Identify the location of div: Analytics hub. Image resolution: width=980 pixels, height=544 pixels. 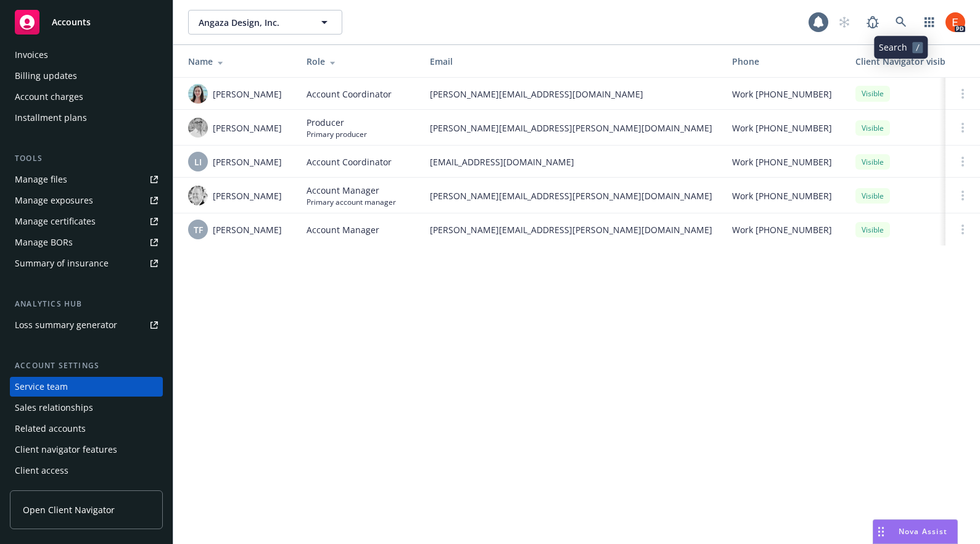
(86, 304).